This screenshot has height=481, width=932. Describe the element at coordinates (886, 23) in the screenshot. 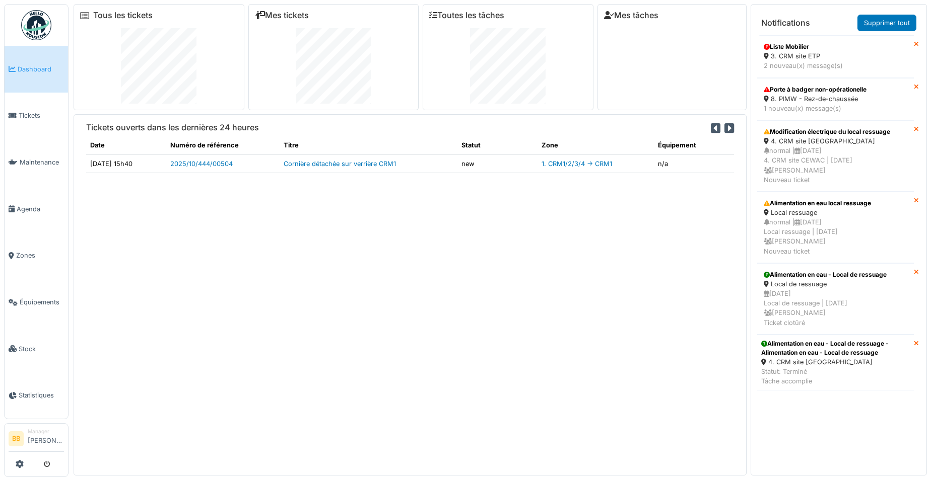

I see `a: Supprimer tout` at that location.